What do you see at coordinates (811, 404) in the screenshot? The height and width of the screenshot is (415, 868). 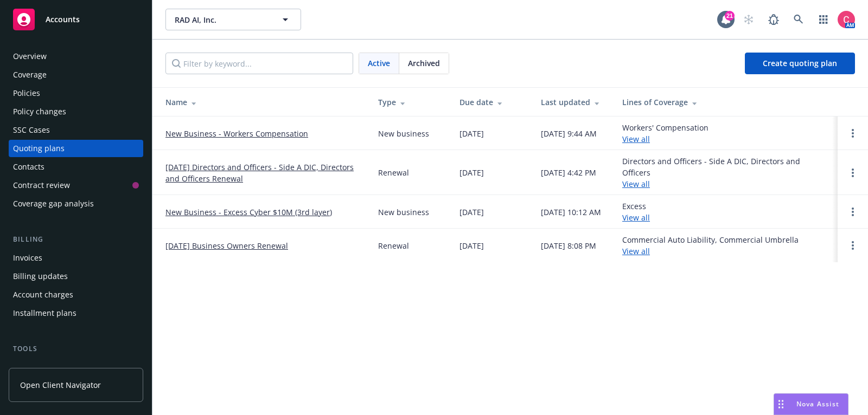 I see `button: Nova Assist` at bounding box center [811, 404].